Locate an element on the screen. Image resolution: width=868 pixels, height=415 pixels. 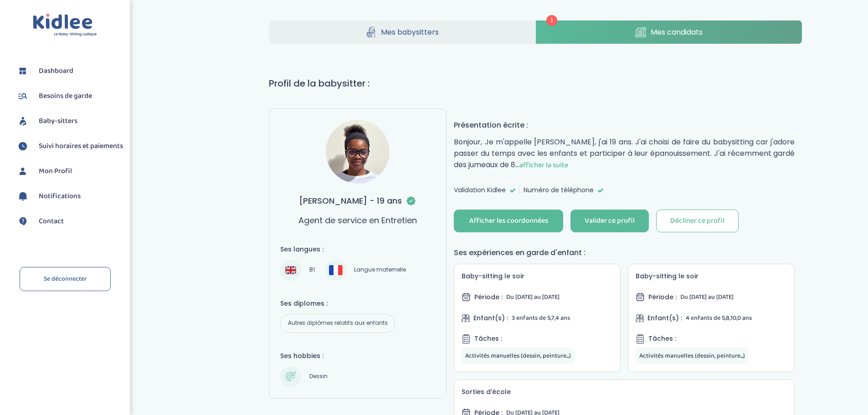
span: B1 is located at coordinates (312, 270).